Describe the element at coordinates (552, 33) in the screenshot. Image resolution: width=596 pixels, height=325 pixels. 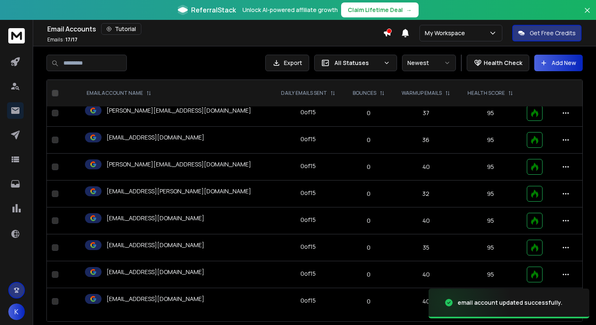
I see `p: Get Free Credits` at that location.